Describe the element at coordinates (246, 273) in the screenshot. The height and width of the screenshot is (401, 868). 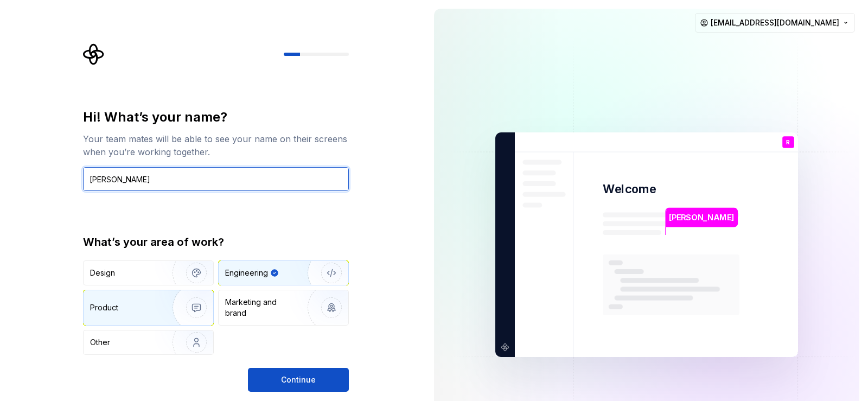
I see `div: Engineering` at that location.